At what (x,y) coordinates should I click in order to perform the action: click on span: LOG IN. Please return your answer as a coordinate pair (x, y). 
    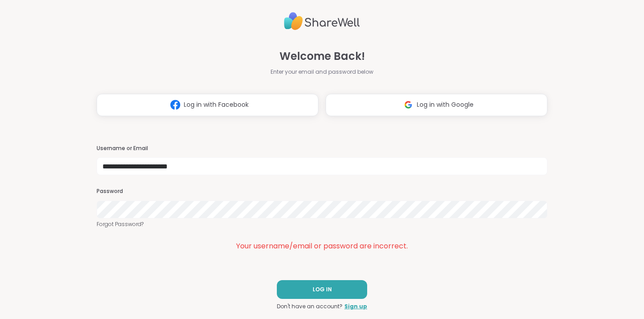
    Looking at the image, I should click on (322, 290).